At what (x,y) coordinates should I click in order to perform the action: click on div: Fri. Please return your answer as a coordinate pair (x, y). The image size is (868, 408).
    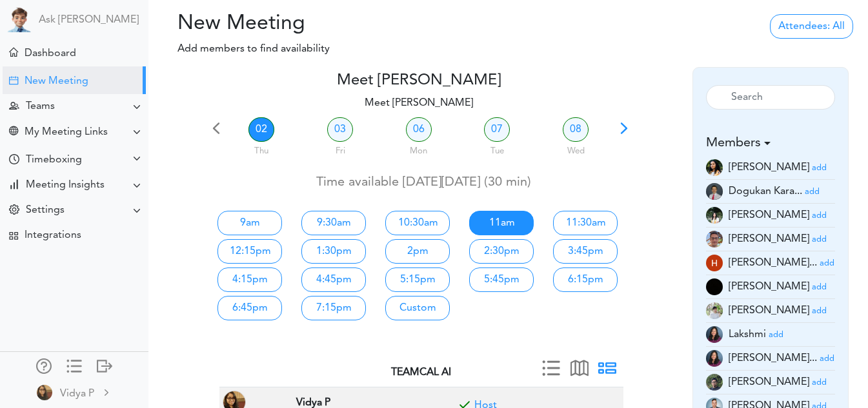
    Looking at the image, I should click on (340, 149).